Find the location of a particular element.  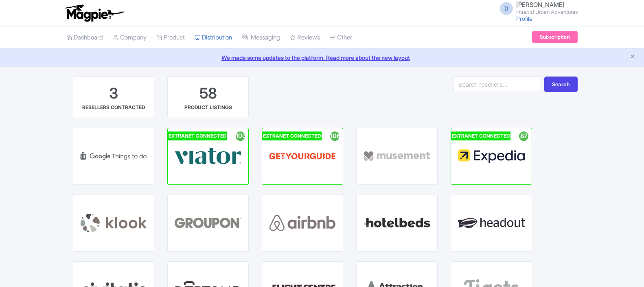

a: Reviews is located at coordinates (305, 37).